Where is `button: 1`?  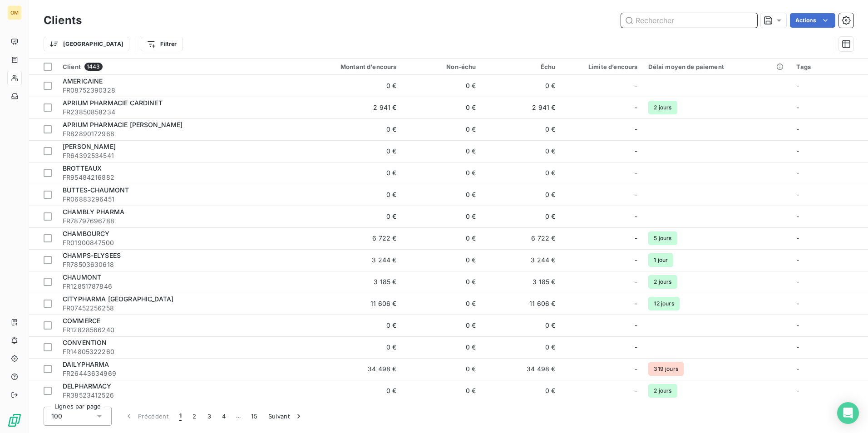
button: 1 is located at coordinates (180, 416).